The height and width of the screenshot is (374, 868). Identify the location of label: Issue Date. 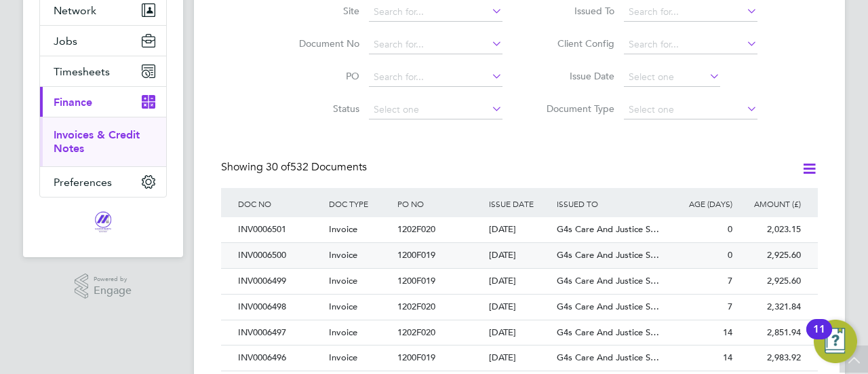
(575, 76).